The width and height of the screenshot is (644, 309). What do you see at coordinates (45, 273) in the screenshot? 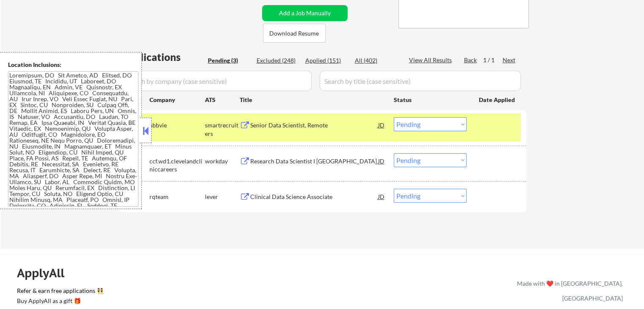
I see `div: ApplyAll` at bounding box center [45, 273].